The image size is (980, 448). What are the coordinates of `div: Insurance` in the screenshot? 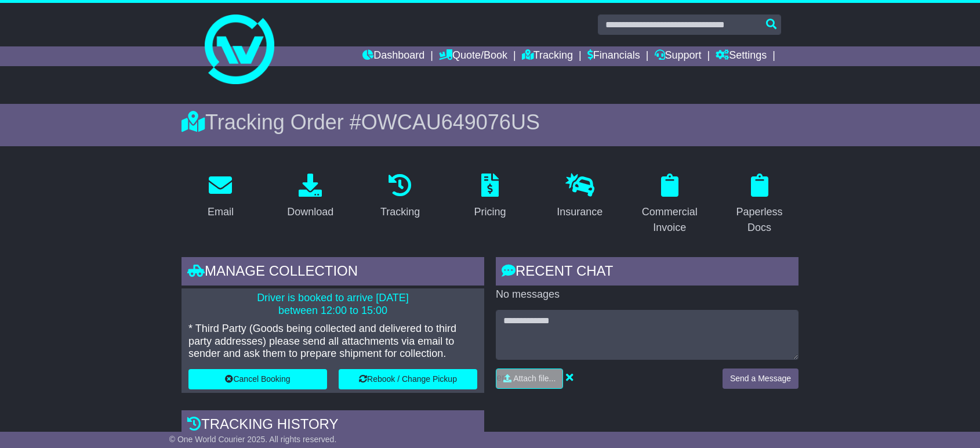 It's located at (580, 211).